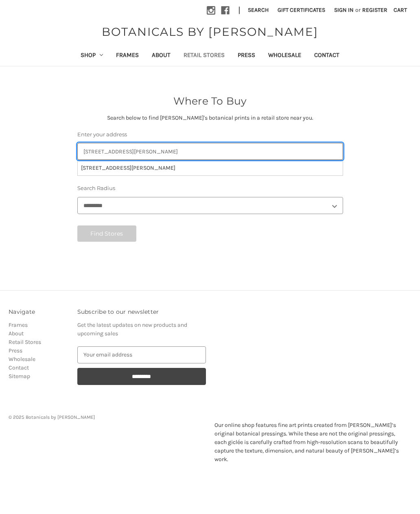  I want to click on label: Search Radius, so click(210, 188).